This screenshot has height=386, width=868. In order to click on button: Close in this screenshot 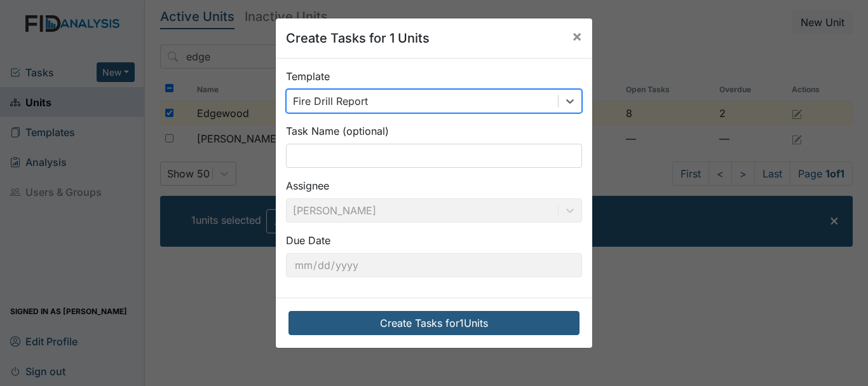, I will do `click(577, 36)`.